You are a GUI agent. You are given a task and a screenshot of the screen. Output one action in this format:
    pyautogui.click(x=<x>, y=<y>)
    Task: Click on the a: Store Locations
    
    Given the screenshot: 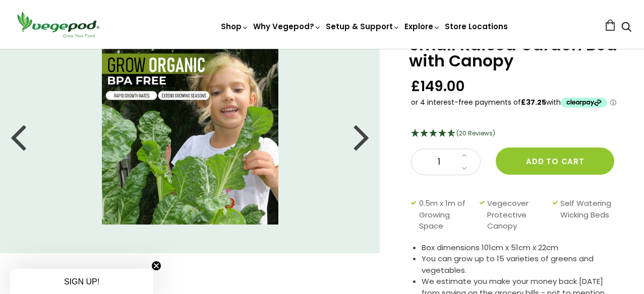 What is the action you would take?
    pyautogui.click(x=476, y=26)
    